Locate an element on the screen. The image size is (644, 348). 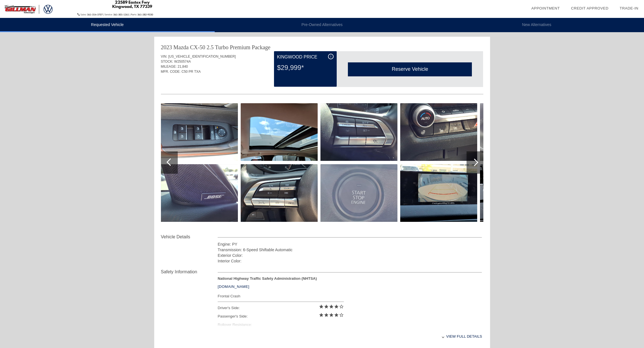
div: Safety Information is located at coordinates (189, 272).